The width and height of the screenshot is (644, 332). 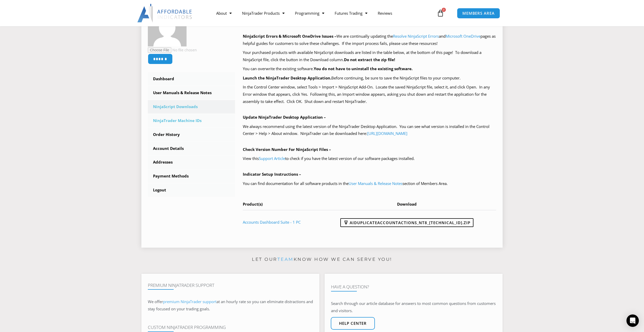 What do you see at coordinates (272, 158) in the screenshot?
I see `a: Support Article` at bounding box center [272, 158].